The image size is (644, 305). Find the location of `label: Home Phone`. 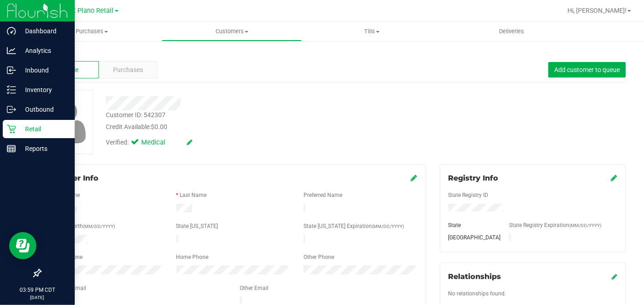

label: Home Phone is located at coordinates (193, 258).